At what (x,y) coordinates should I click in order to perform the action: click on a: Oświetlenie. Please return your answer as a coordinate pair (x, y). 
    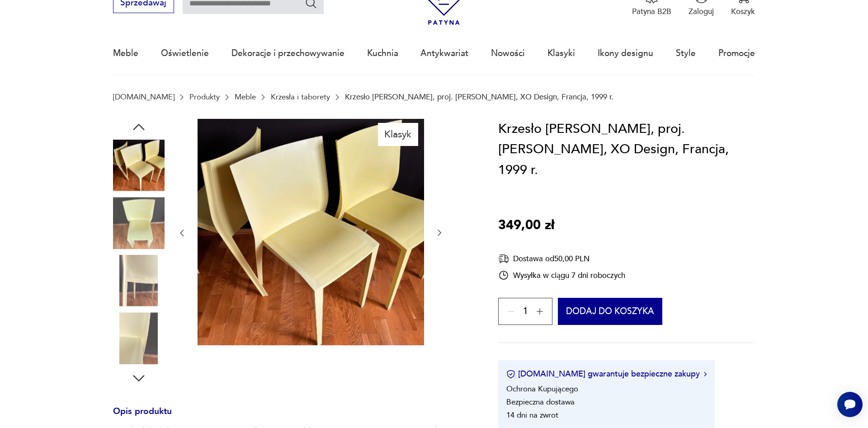
    Looking at the image, I should click on (185, 53).